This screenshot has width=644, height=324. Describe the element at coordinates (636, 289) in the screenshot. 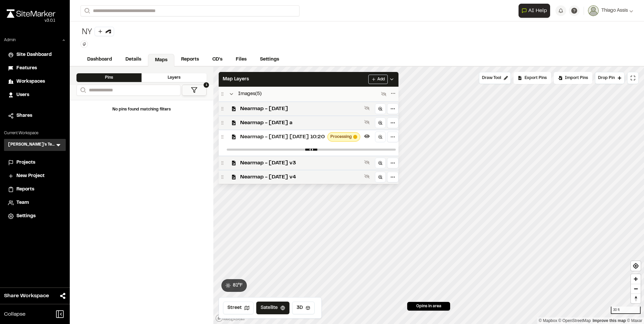

I see `button: Zoom out` at that location.